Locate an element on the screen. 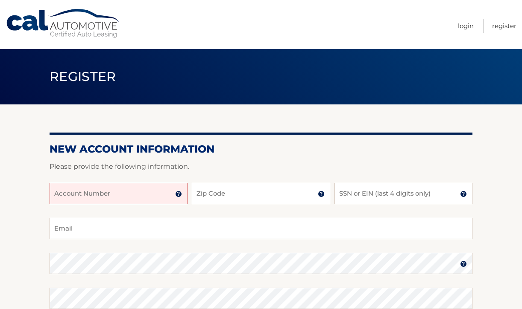 The height and width of the screenshot is (309, 522). input: SSN or EIN (last 4 digits only) is located at coordinates (403, 194).